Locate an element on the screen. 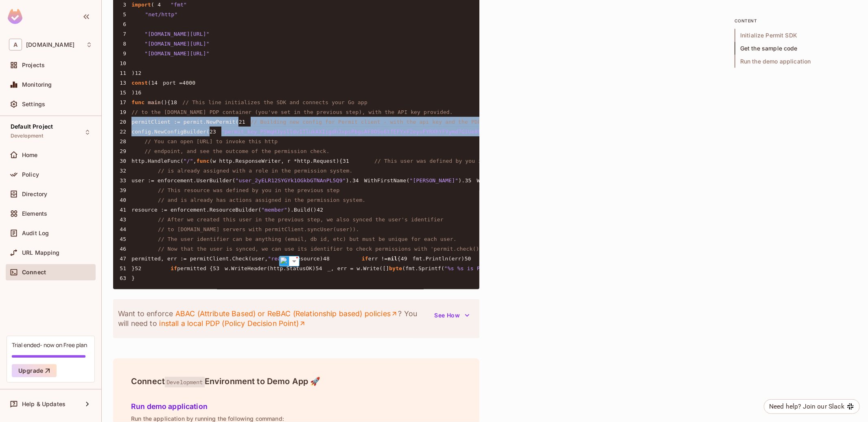 The image size is (868, 422). span: 4 is located at coordinates (160, 5).